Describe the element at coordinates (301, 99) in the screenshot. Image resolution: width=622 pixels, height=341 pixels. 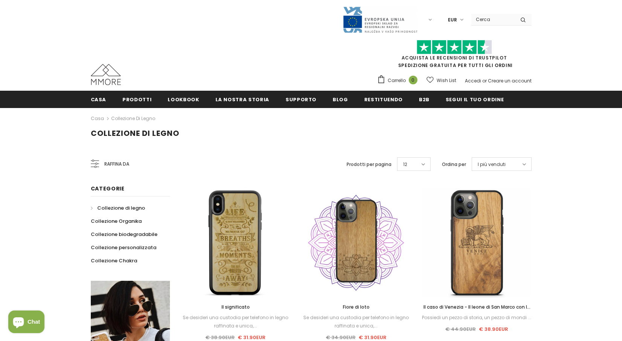
I see `span: supporto` at that location.